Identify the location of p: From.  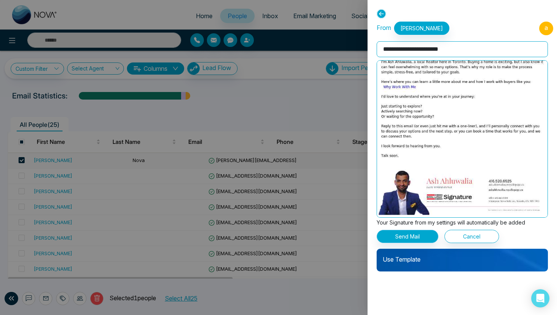
(413, 28).